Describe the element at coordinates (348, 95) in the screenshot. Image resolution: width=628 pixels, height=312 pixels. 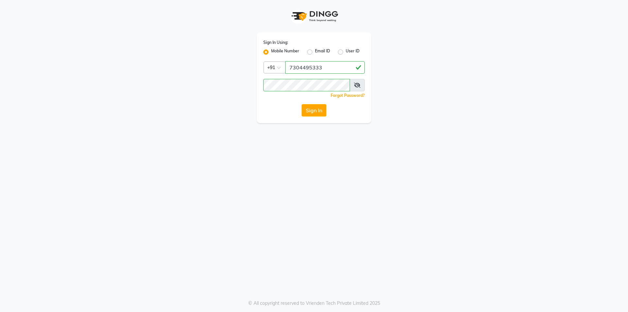
I see `a: Forgot Password?` at that location.